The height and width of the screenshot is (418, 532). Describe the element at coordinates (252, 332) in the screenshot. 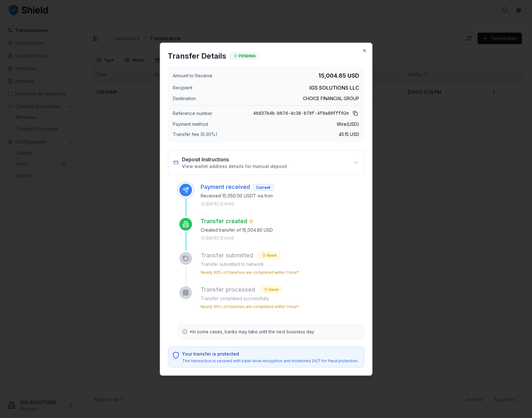

I see `p: *In some cases, banks may take until the next business day` at that location.